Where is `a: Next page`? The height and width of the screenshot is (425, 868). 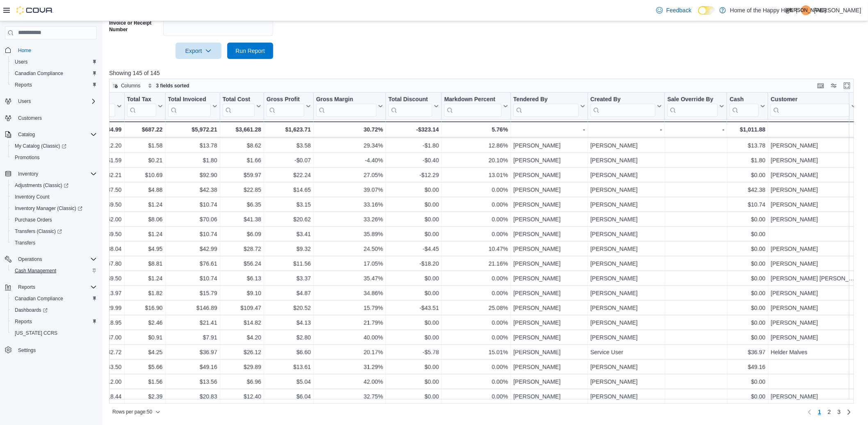
a: Next page is located at coordinates (849, 413).